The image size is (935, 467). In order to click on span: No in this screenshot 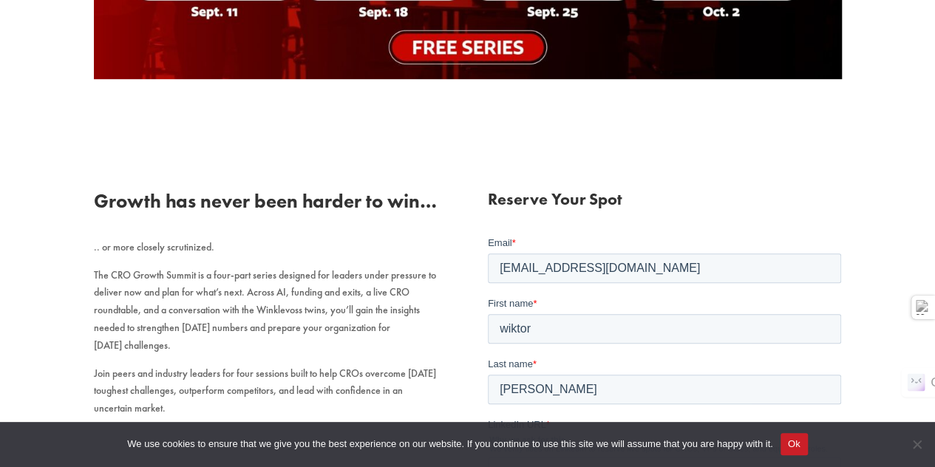, I will do `click(916, 444)`.